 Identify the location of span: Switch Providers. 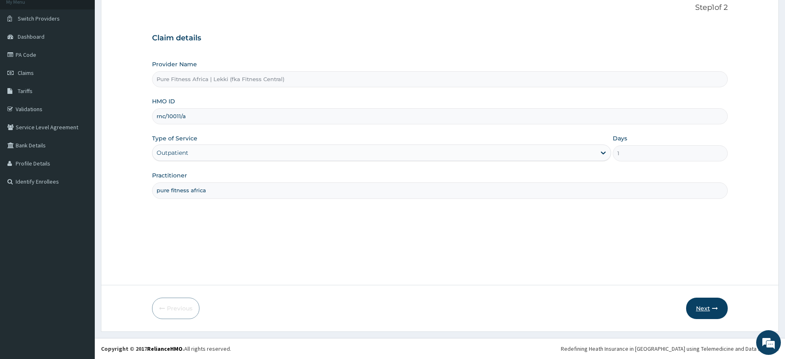
(39, 19).